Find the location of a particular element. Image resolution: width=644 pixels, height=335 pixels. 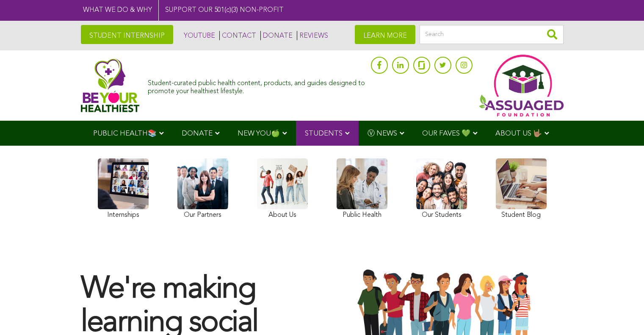

input: Search is located at coordinates (492, 34).